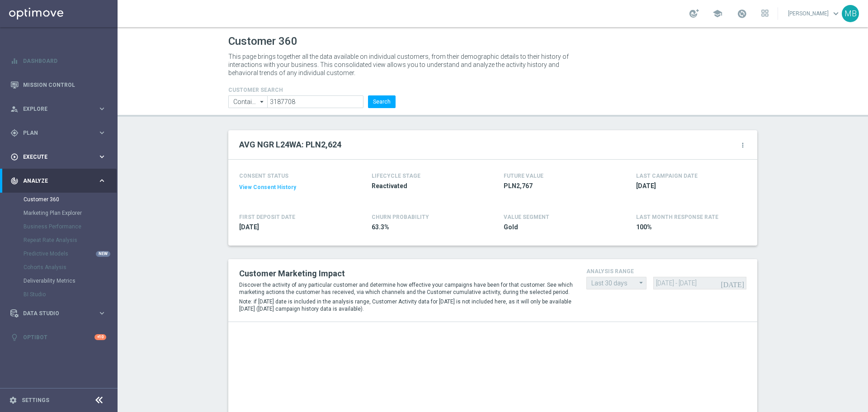 Image resolution: width=868 pixels, height=412 pixels. I want to click on h4: LIFECYCLE STAGE, so click(396, 176).